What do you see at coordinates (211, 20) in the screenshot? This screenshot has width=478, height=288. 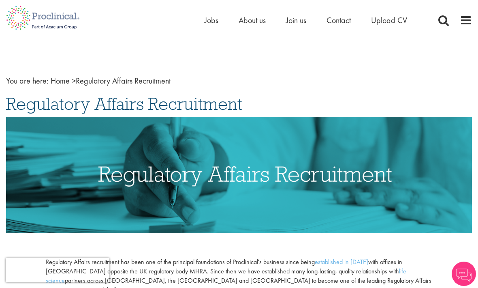 I see `span: Jobs` at bounding box center [211, 20].